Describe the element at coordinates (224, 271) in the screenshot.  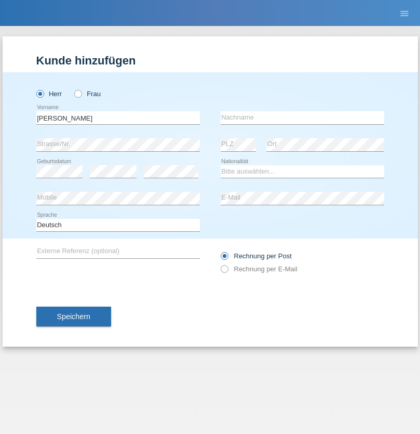
I see `input: Rechnung per E-Mail` at that location.